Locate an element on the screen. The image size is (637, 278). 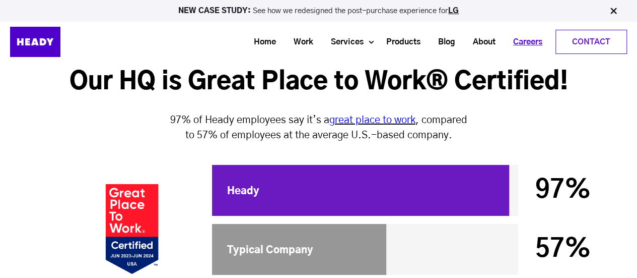
a: Blog is located at coordinates (443, 42).